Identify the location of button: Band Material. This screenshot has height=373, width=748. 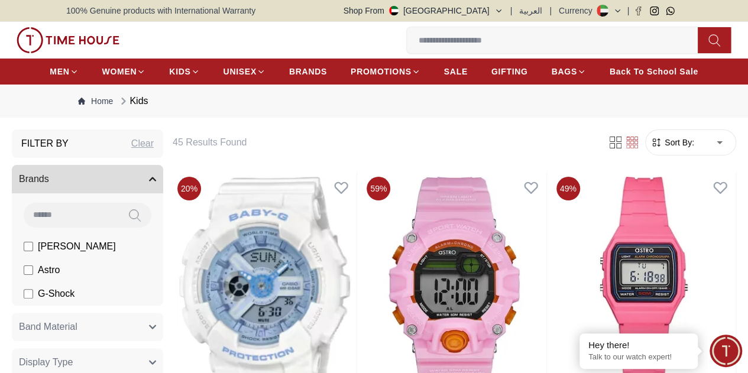
(88, 327).